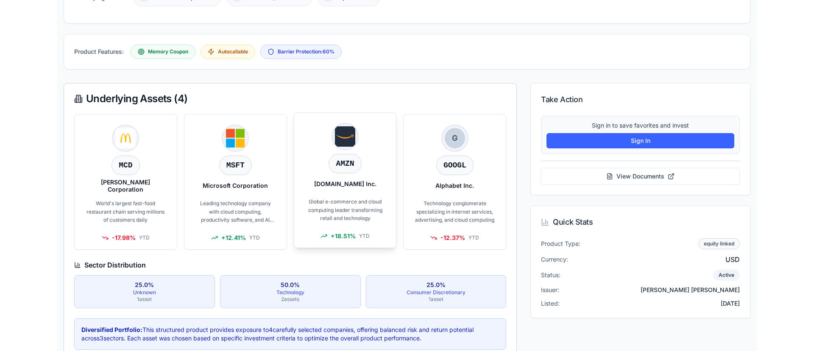 This screenshot has width=814, height=351. I want to click on p: World's largest fast-food restaurant chain serving millions of customers daily, so click(126, 212).